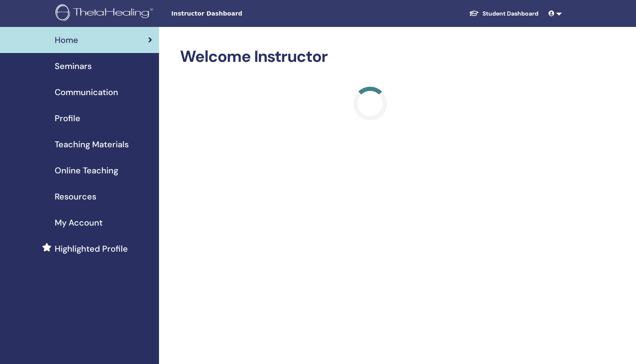  What do you see at coordinates (474, 13) in the screenshot?
I see `img: graduation-cap-white.svg` at bounding box center [474, 13].